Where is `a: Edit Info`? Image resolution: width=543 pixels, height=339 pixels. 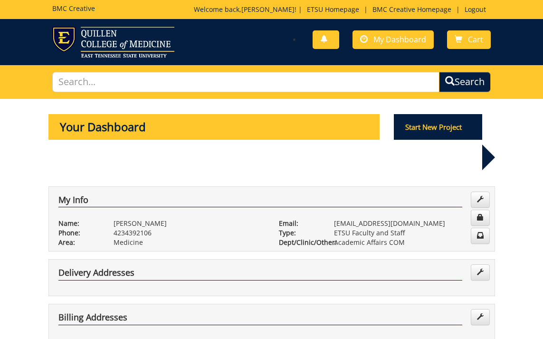
a: Edit Info is located at coordinates (480, 200).